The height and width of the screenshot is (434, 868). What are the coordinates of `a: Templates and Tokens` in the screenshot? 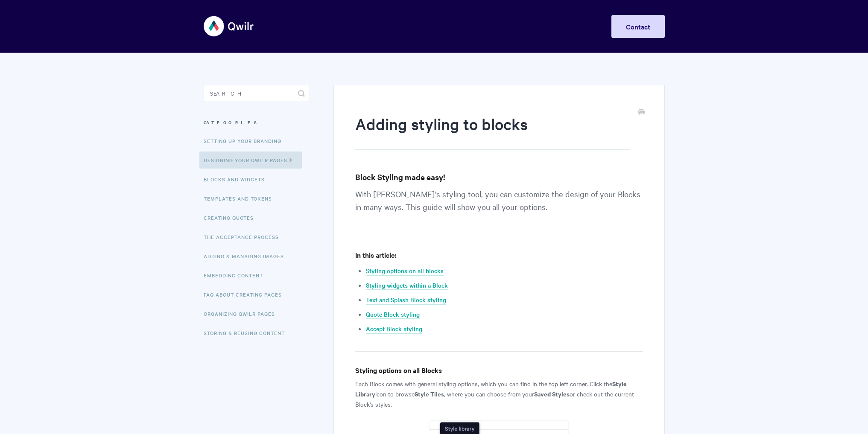 It's located at (241, 199).